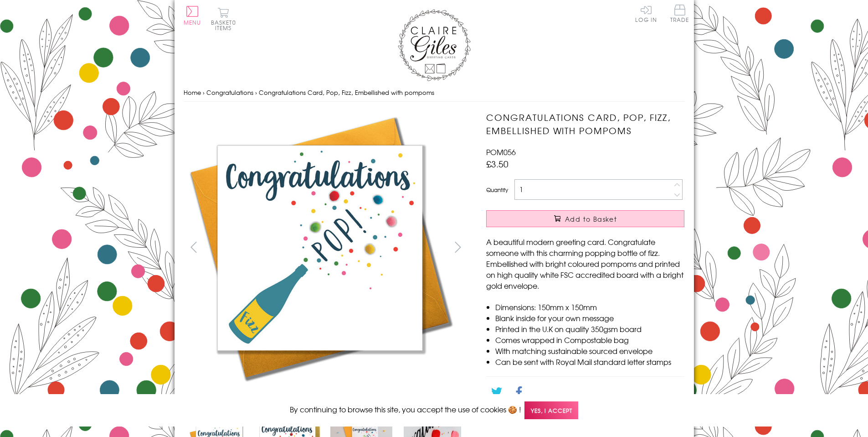 The image size is (868, 437). What do you see at coordinates (346, 93) in the screenshot?
I see `span: Congratulations Card, Pop, Fizz, Embellished with pompoms` at bounding box center [346, 93].